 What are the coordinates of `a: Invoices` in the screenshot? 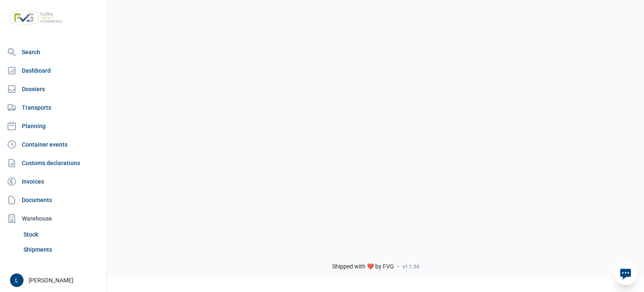 It's located at (53, 181).